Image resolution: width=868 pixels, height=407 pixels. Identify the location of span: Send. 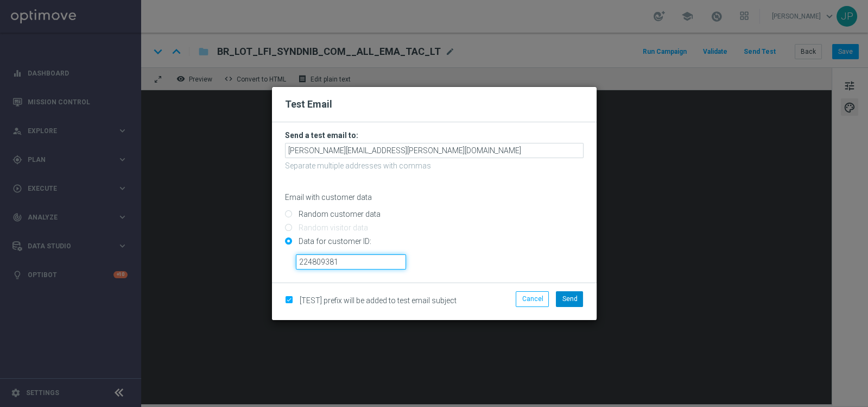
(569, 299).